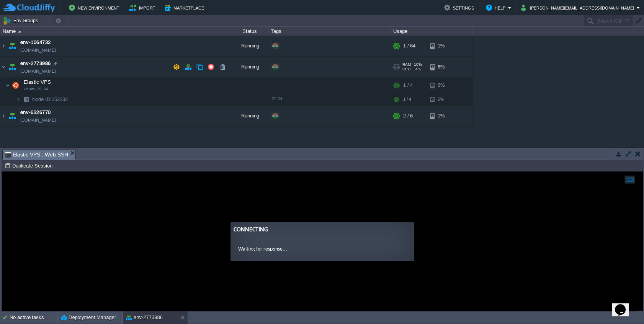 The image size is (644, 324). What do you see at coordinates (95, 8) in the screenshot?
I see `button: New Environment` at bounding box center [95, 8].